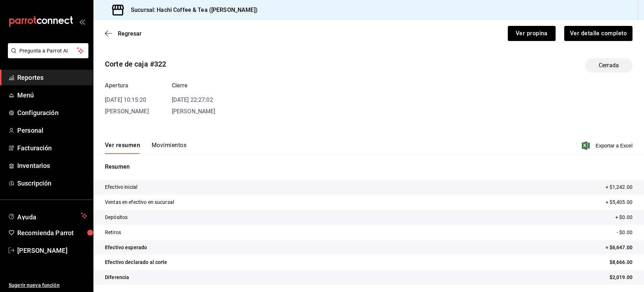  Describe the element at coordinates (52, 148) in the screenshot. I see `span: Facturación` at that location.